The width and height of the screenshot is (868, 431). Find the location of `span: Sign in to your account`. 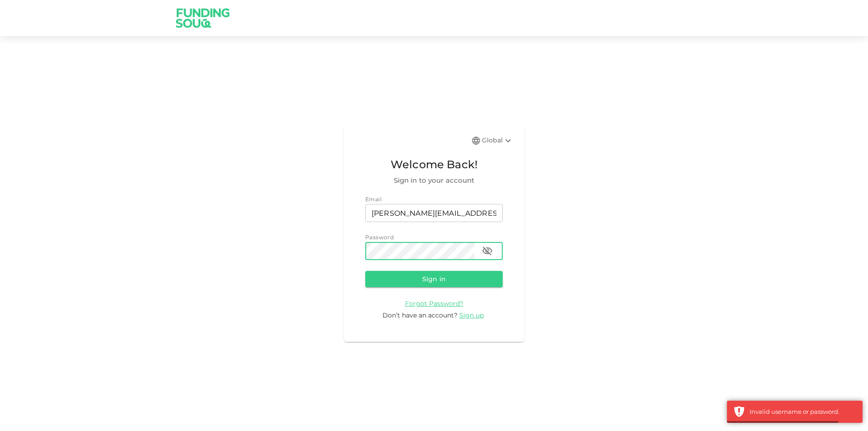

span: Sign in to your account is located at coordinates (434, 180).